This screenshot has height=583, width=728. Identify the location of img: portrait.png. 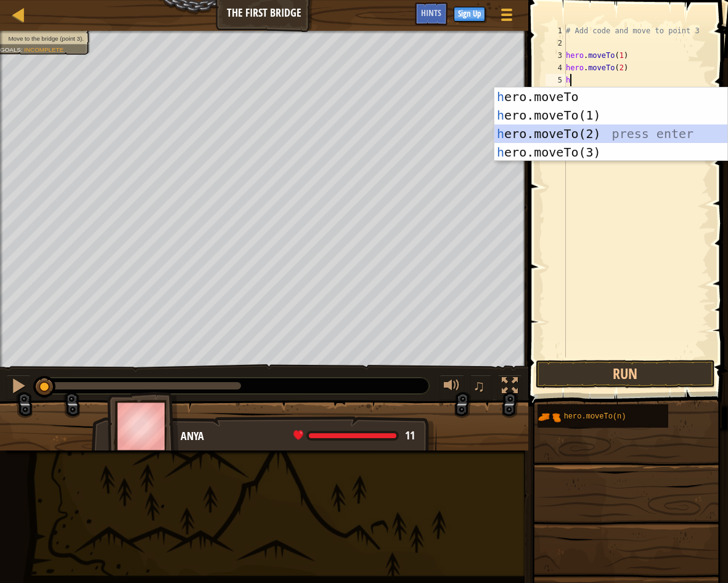
(549, 417).